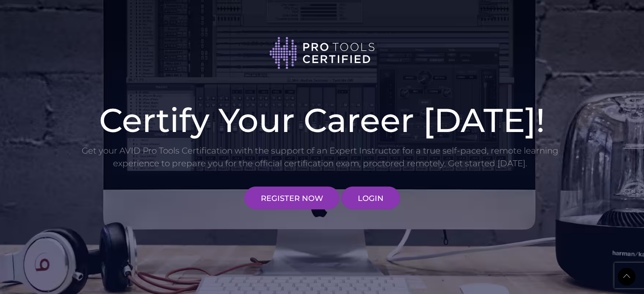 This screenshot has height=294, width=644. Describe the element at coordinates (320, 157) in the screenshot. I see `p: Get your AVID Pro Tools Certification with the support of an Expert Instructor for a true self-pa...` at that location.